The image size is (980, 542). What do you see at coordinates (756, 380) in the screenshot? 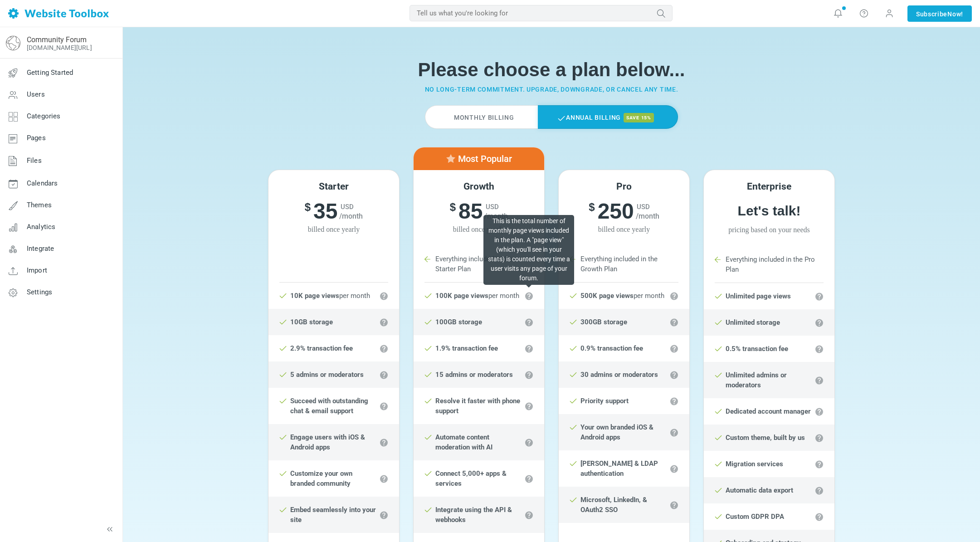
I see `strong: Unlimited admins or moderators` at bounding box center [756, 380].